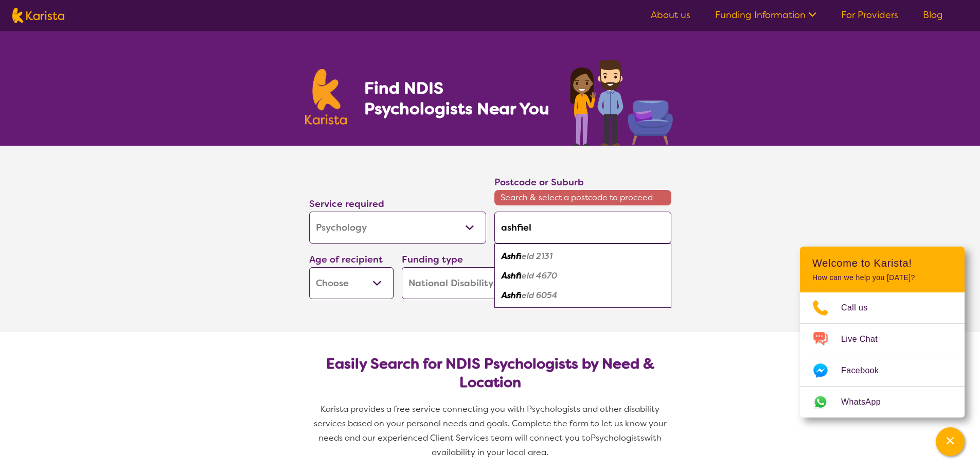 This screenshot has height=469, width=980. What do you see at coordinates (932, 15) in the screenshot?
I see `a: Blog` at bounding box center [932, 15].